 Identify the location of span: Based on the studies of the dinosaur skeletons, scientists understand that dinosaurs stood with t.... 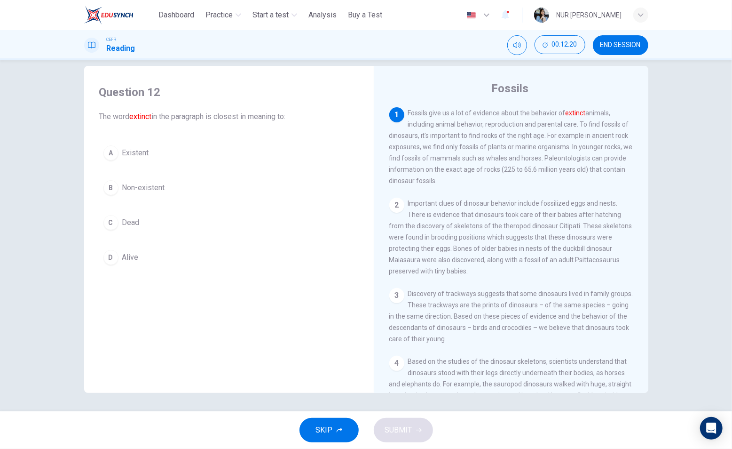
(512, 401).